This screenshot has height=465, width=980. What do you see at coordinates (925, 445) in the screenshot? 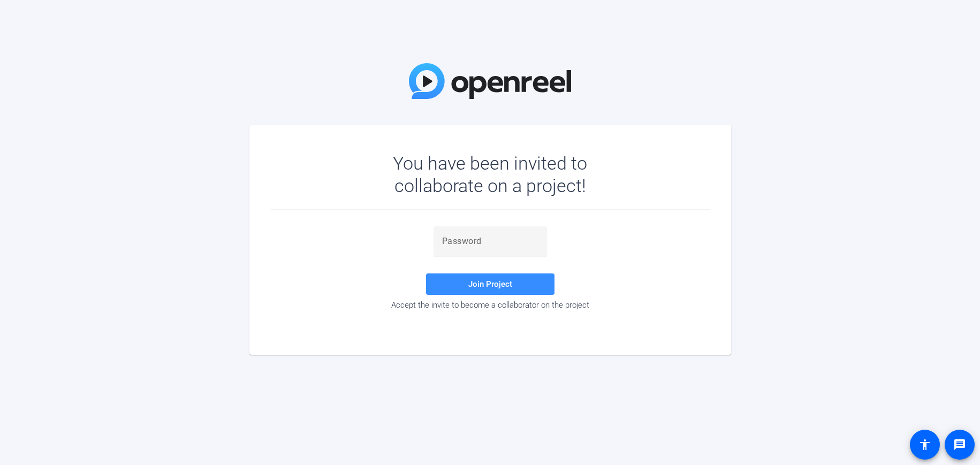
I see `mat-icon: accessibility` at bounding box center [925, 445].